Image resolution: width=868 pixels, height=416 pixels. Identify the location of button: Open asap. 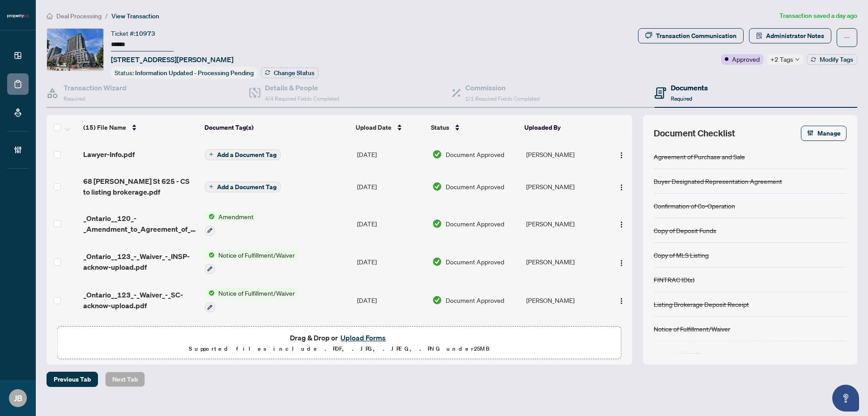
(846, 399).